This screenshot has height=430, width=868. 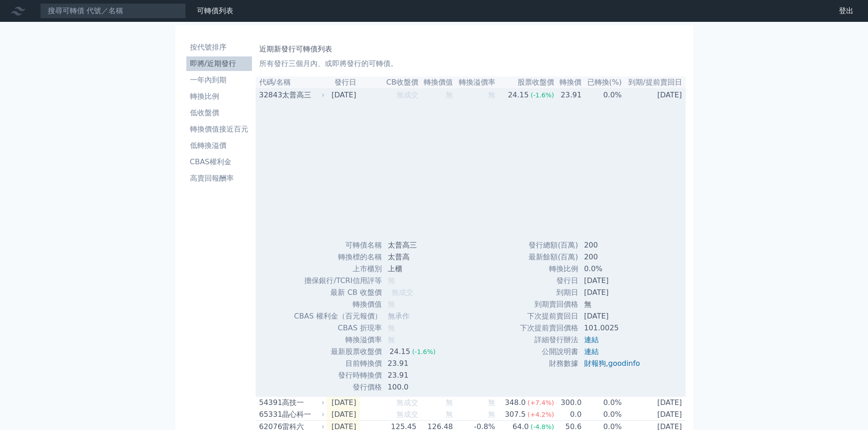 I want to click on li: 低轉換溢價, so click(x=219, y=146).